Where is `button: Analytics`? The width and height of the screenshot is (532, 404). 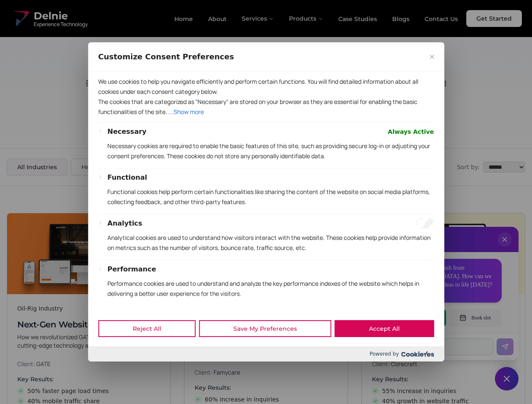 button: Analytics is located at coordinates (125, 223).